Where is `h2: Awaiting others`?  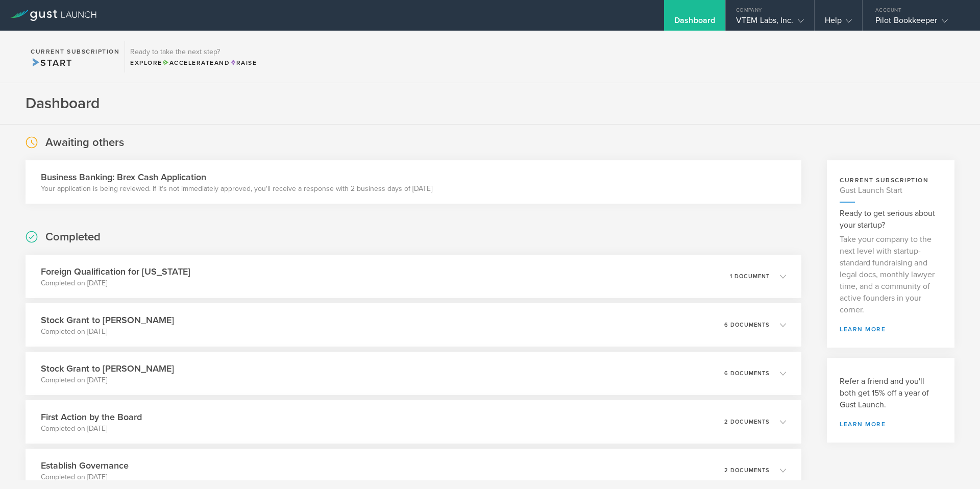
h2: Awaiting others is located at coordinates (85, 143).